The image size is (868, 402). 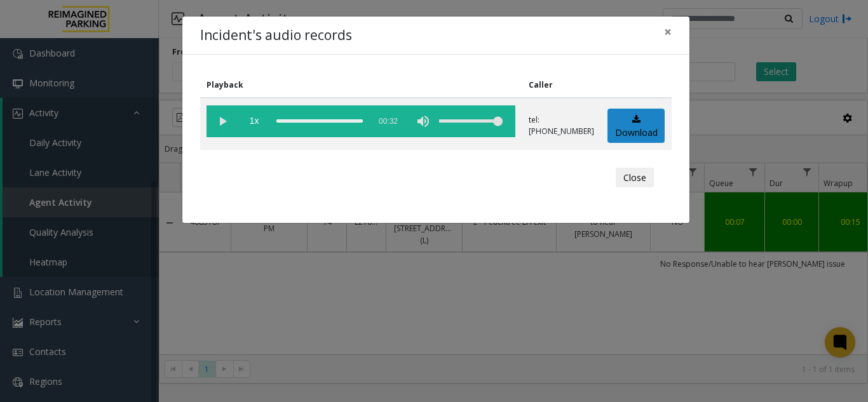 I want to click on span: playback speed button, so click(x=254, y=121).